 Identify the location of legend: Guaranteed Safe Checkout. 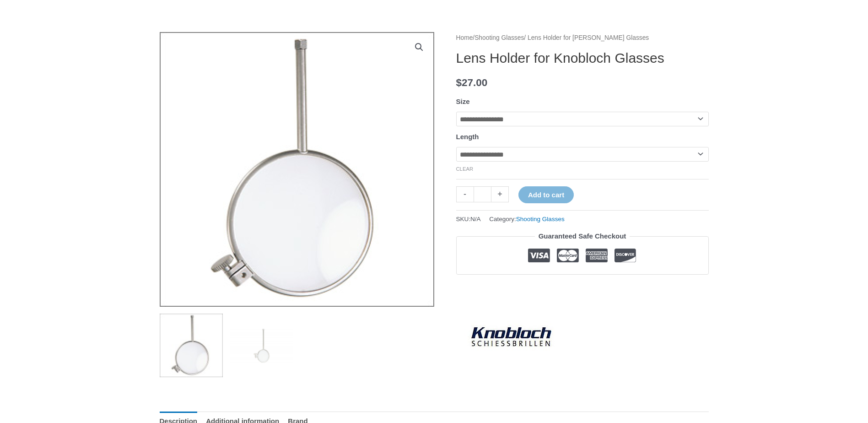
(583, 236).